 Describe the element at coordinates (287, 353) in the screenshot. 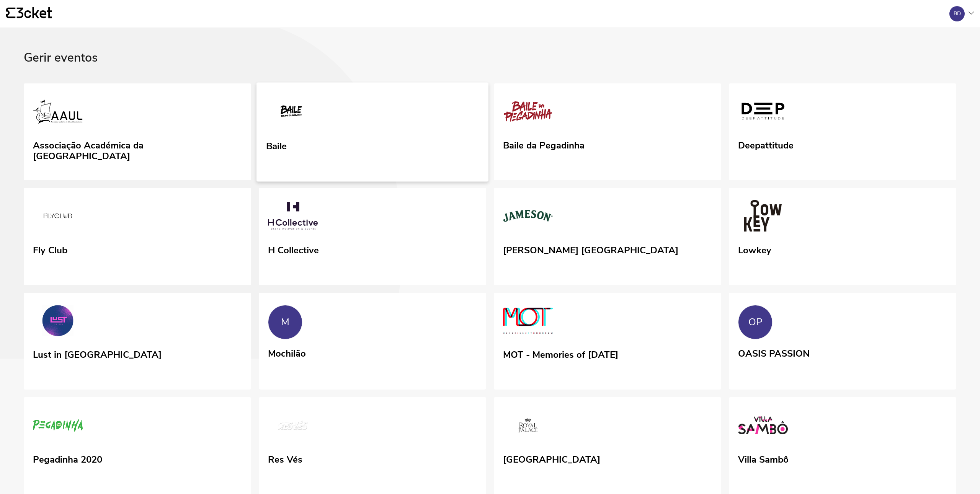

I see `div: Mochilão` at that location.